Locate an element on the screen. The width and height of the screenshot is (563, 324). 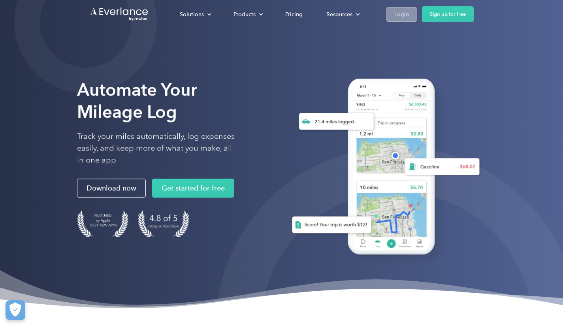
img: Badge for Featured by Apple Best New Apps is located at coordinates (103, 223).